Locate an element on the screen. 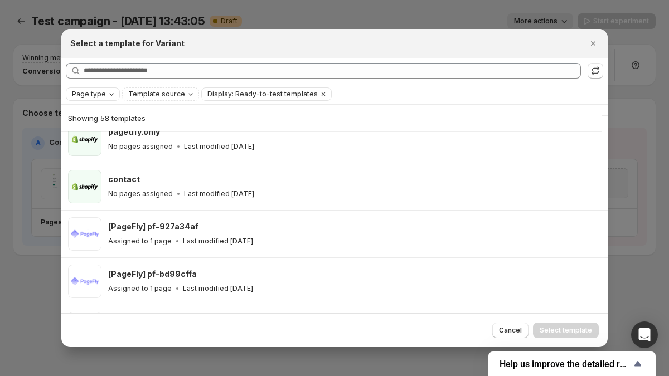 The image size is (669, 376). button: Show survey - Help us improve the detailed report for A/B campaigns is located at coordinates (572, 364).